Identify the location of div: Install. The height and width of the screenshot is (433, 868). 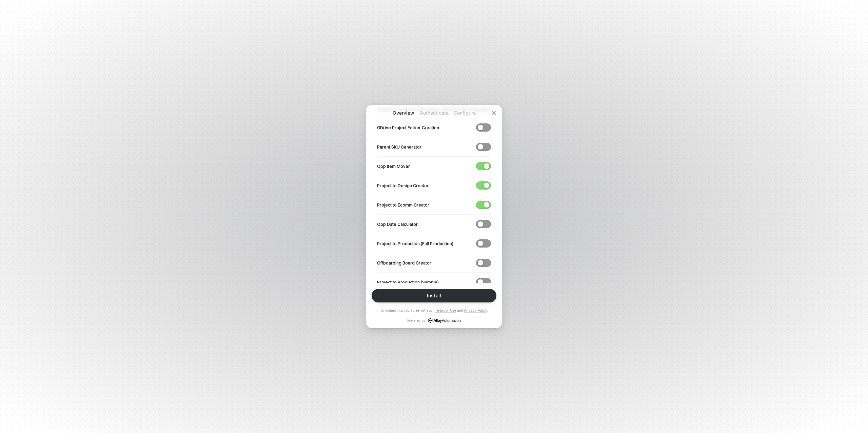
(434, 295).